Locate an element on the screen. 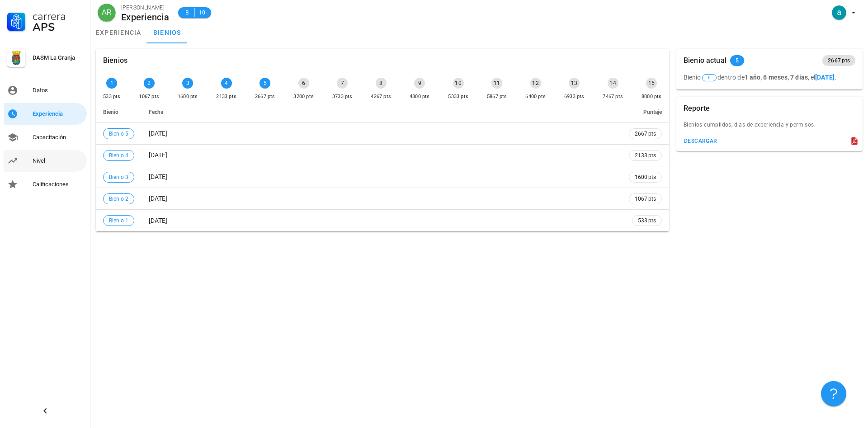 This screenshot has height=428, width=868. span: Bienio 3 is located at coordinates (118, 177).